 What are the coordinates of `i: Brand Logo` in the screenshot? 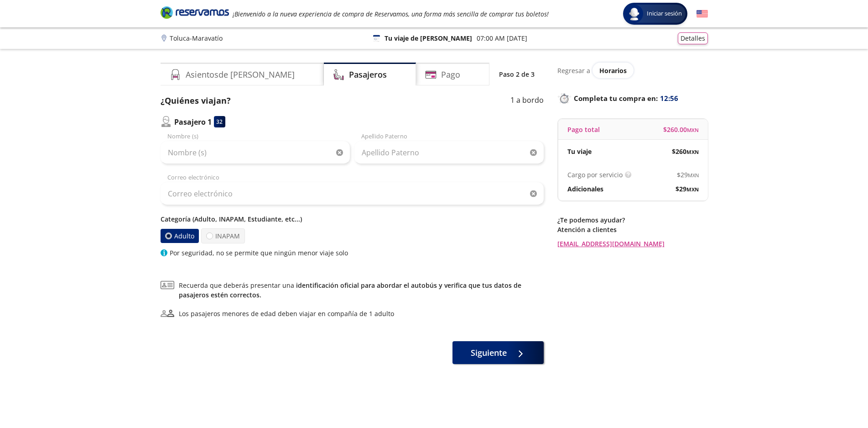 It's located at (195, 12).